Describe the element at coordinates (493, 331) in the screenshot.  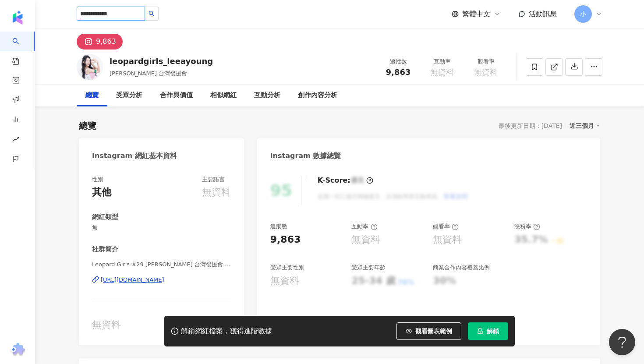
I see `span: 解鎖` at that location.